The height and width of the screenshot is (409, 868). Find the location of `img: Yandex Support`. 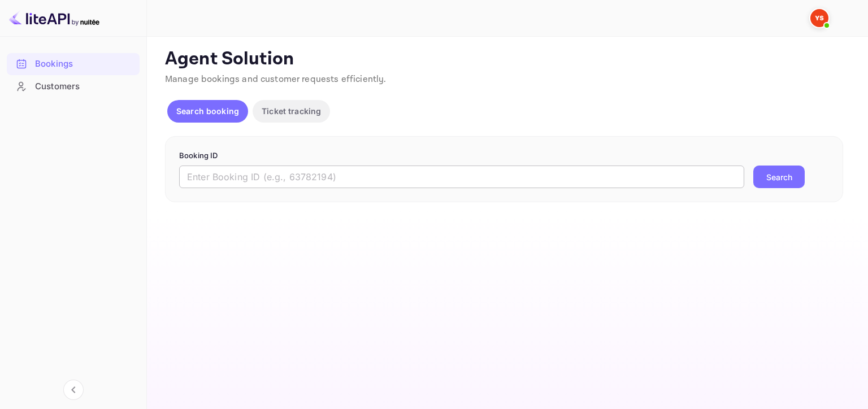

img: Yandex Support is located at coordinates (819, 18).